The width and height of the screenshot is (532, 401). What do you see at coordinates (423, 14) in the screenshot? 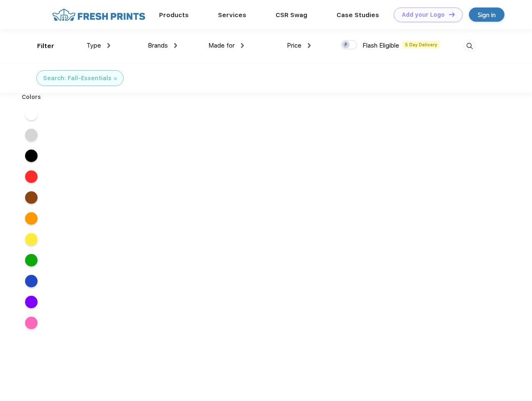
I see `div: Add your Logo` at bounding box center [423, 14].